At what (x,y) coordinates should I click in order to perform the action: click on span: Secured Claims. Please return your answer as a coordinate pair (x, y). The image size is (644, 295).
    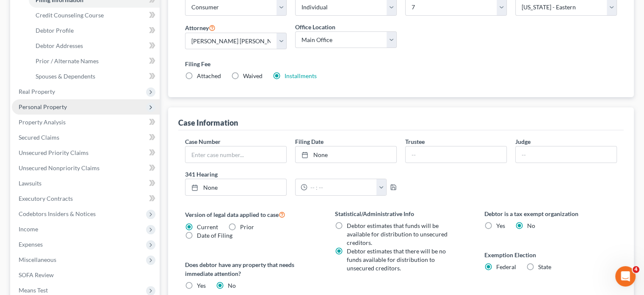
    Looking at the image, I should click on (39, 137).